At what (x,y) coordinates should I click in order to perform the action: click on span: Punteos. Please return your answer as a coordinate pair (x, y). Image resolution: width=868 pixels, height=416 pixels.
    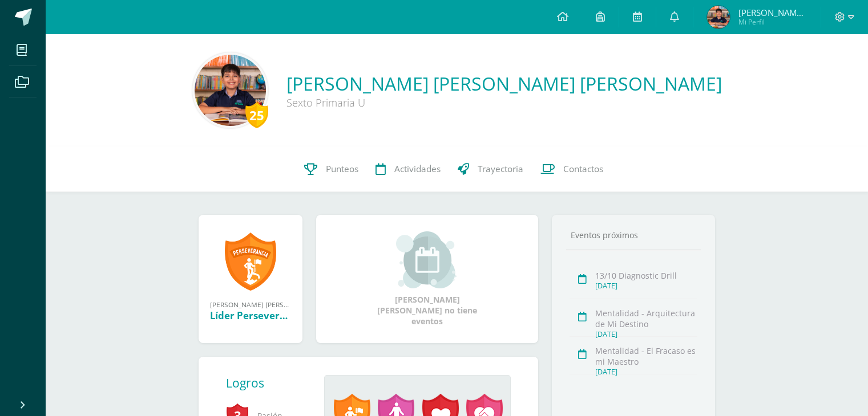
    Looking at the image, I should click on (342, 169).